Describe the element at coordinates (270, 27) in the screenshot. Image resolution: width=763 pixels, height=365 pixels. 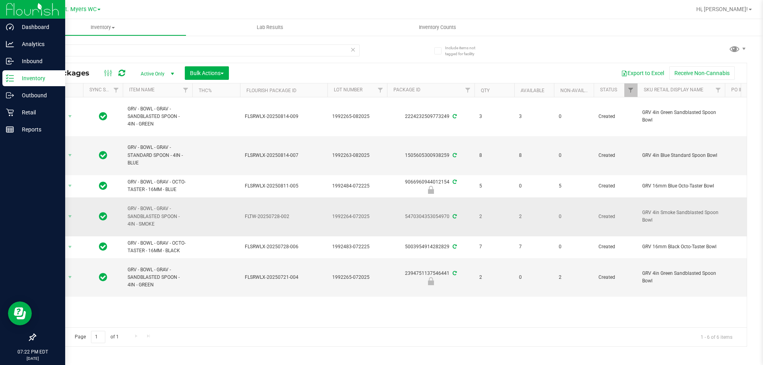
I see `span: Lab Results` at that location.